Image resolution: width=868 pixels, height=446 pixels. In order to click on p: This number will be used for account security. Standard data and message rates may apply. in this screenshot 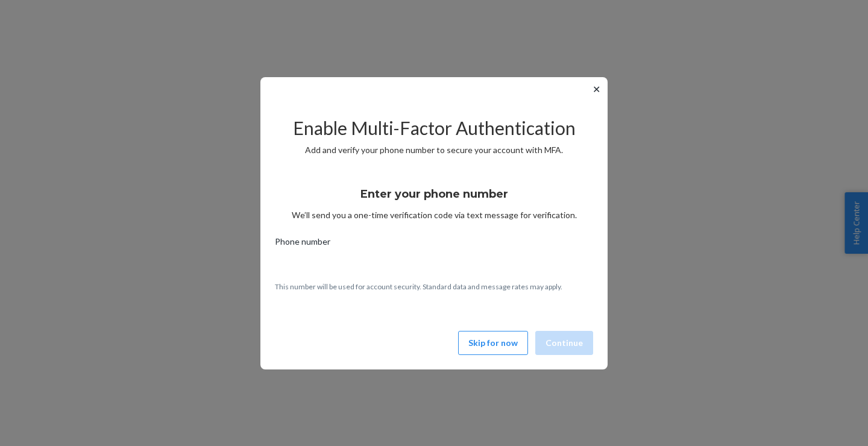, I will do `click(434, 287)`.